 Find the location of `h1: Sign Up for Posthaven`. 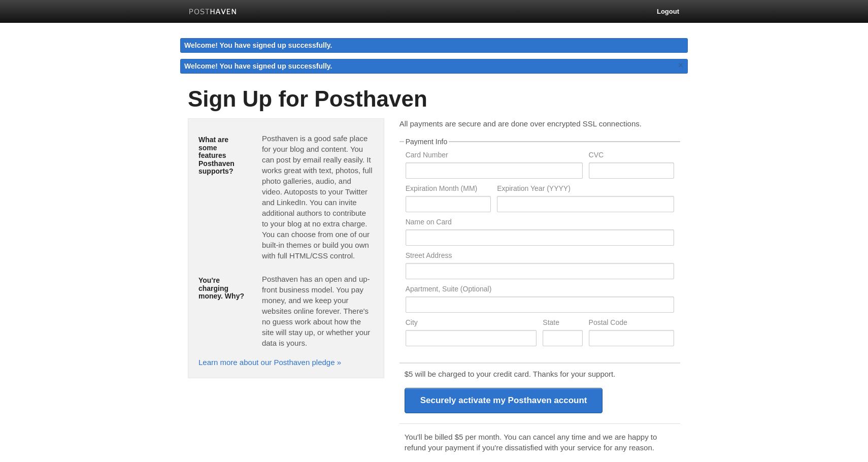

h1: Sign Up for Posthaven is located at coordinates (434, 99).